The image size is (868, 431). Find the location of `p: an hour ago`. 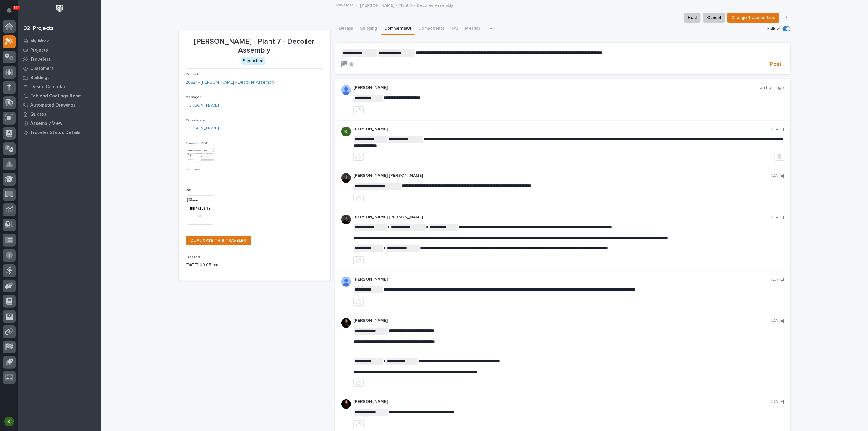

p: an hour ago is located at coordinates (772, 87).